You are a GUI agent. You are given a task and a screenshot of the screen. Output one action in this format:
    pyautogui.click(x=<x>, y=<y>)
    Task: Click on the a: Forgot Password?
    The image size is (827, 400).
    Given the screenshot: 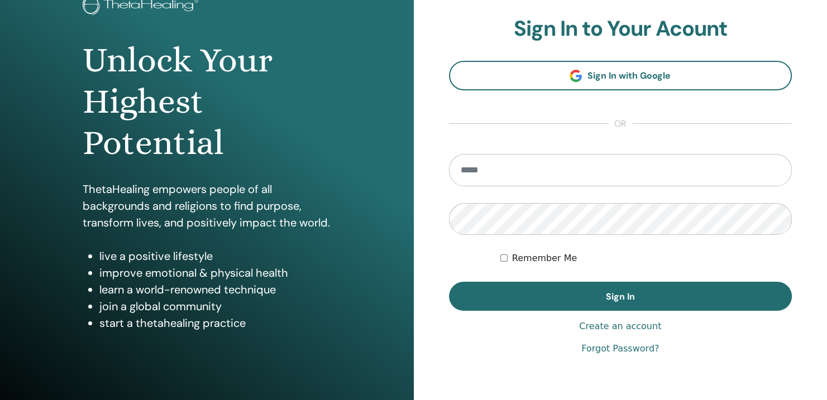 What is the action you would take?
    pyautogui.click(x=620, y=349)
    